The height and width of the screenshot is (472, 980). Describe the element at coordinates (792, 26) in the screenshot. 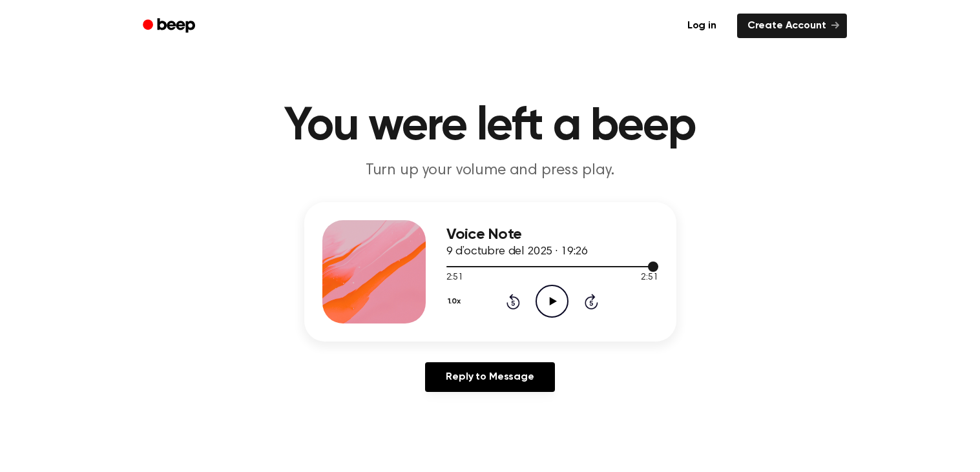

I see `a: Create Account` at that location.